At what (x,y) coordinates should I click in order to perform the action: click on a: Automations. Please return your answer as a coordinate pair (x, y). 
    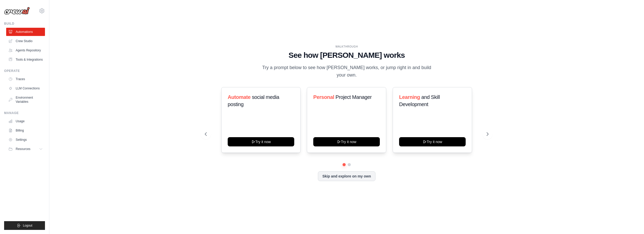
    Looking at the image, I should click on (25, 32).